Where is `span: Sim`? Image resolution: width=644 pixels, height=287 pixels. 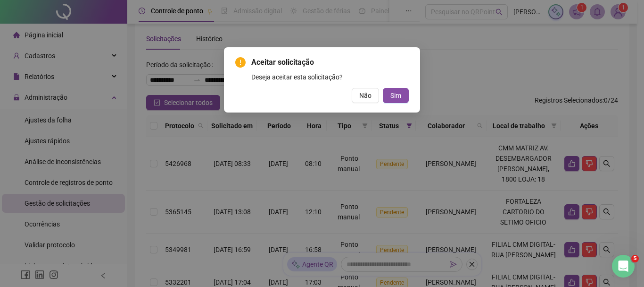
span: Sim is located at coordinates (396, 96).